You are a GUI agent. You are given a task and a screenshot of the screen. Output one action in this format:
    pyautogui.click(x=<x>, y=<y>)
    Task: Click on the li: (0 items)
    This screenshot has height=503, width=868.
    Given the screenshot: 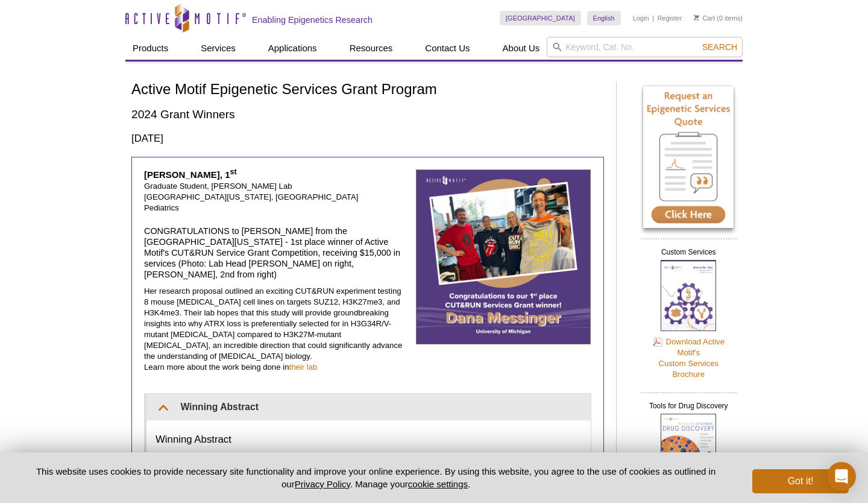 What is the action you would take?
    pyautogui.click(x=718, y=18)
    